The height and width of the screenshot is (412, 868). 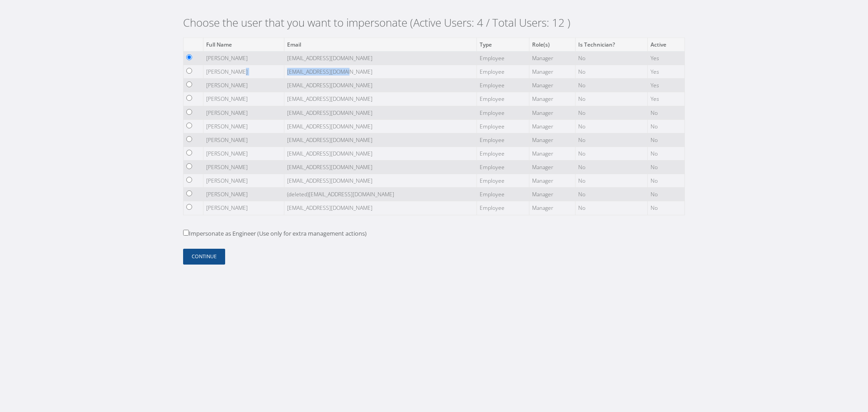 What do you see at coordinates (434, 23) in the screenshot?
I see `h2: Choose the user that you want to impersonate (Active Users: 4 / Total Users: 12 )` at bounding box center [434, 23].